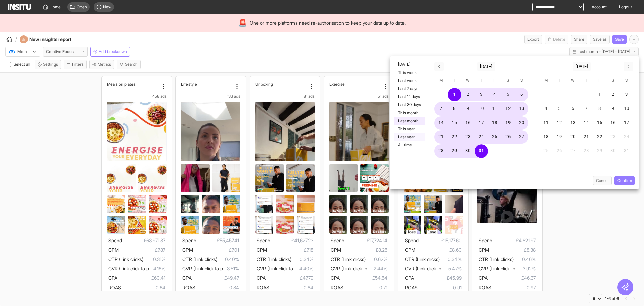 Image resolution: width=644 pixels, height=306 pixels. What do you see at coordinates (206, 84) in the screenshot?
I see `div: Lifestyle` at bounding box center [206, 84].